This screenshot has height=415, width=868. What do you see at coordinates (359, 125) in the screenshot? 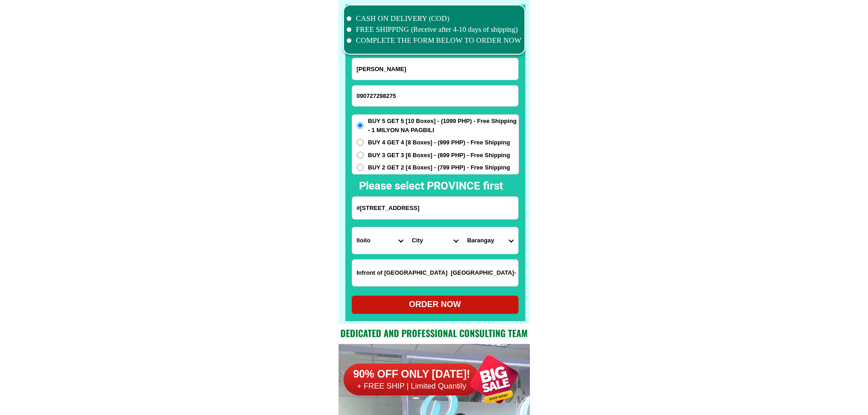
I see `input: BUY 5 GET 5 [10 Boxes] - (1099 PHP) - Free Shipping - 1 MILYON NA PAGBILI` at bounding box center [359, 125].